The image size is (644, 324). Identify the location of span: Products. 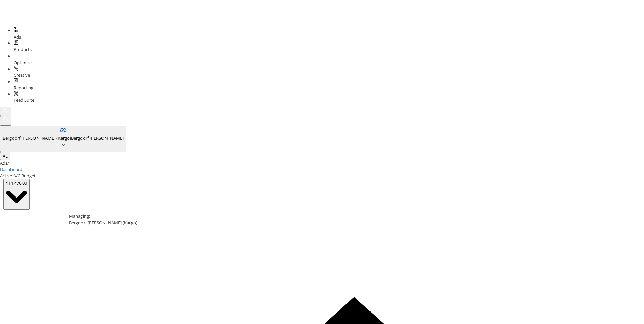
(22, 49).